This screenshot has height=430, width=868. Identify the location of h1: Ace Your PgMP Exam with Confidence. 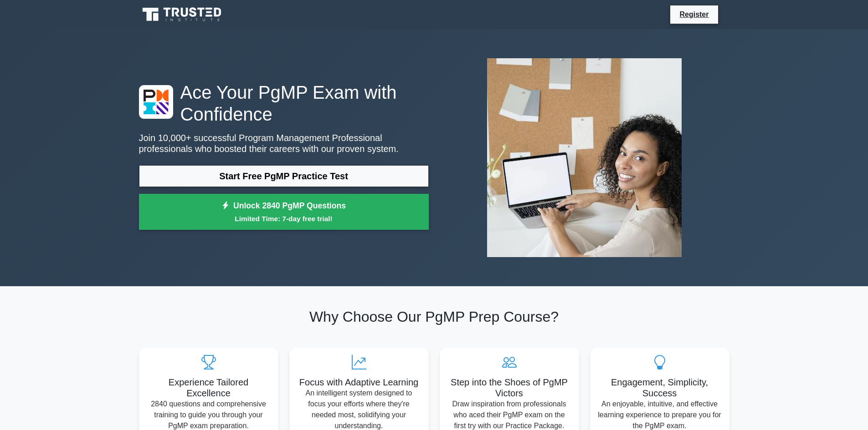
(284, 103).